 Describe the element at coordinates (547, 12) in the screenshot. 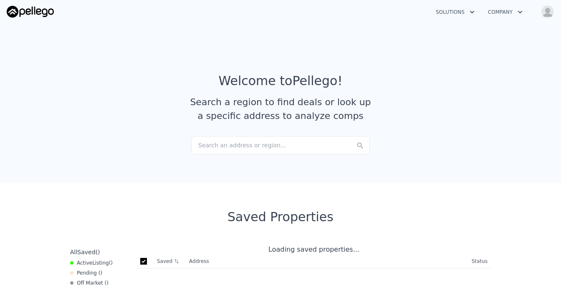

I see `img: avatar` at that location.